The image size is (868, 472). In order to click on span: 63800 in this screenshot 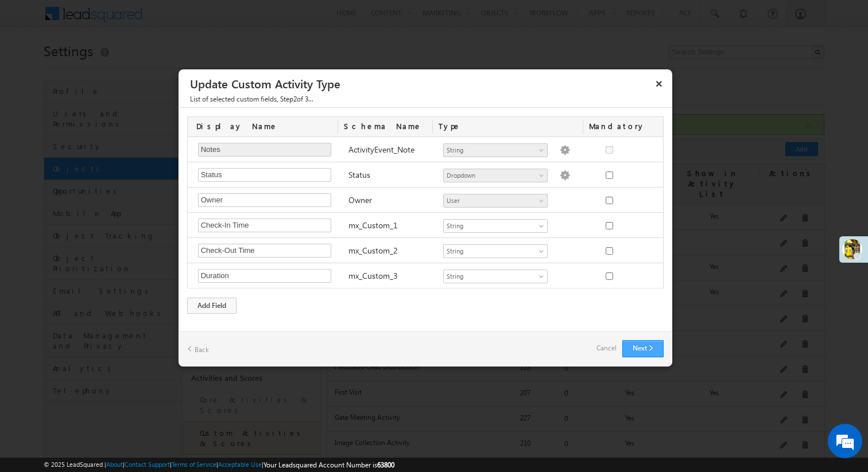, I will do `click(385, 464)`.